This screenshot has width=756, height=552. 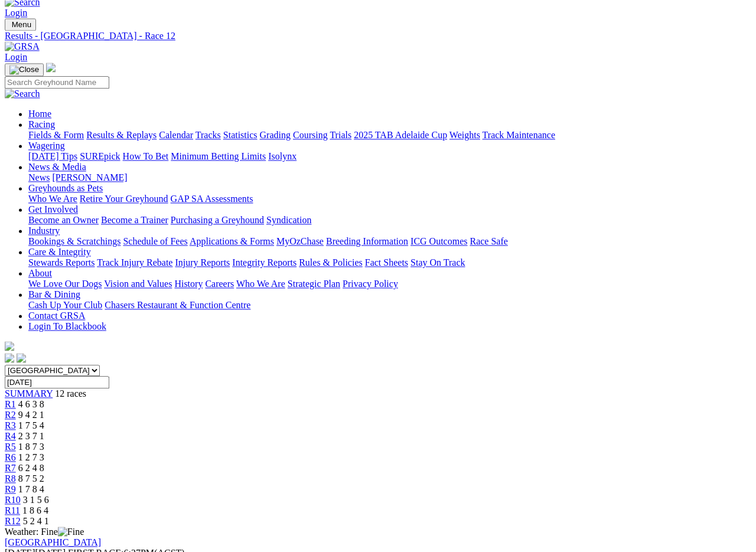 What do you see at coordinates (370, 284) in the screenshot?
I see `a: Privacy Policy` at bounding box center [370, 284].